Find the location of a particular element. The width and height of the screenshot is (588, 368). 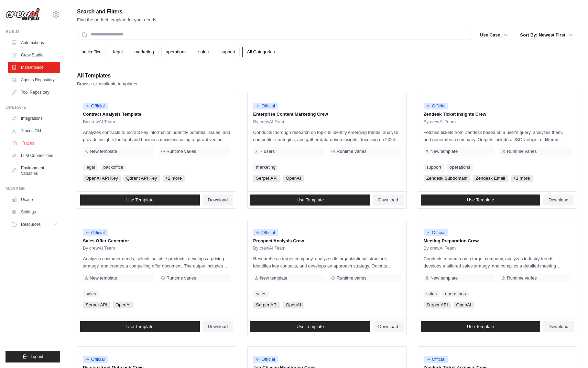

p: Sales Offer Generator is located at coordinates (156, 241).